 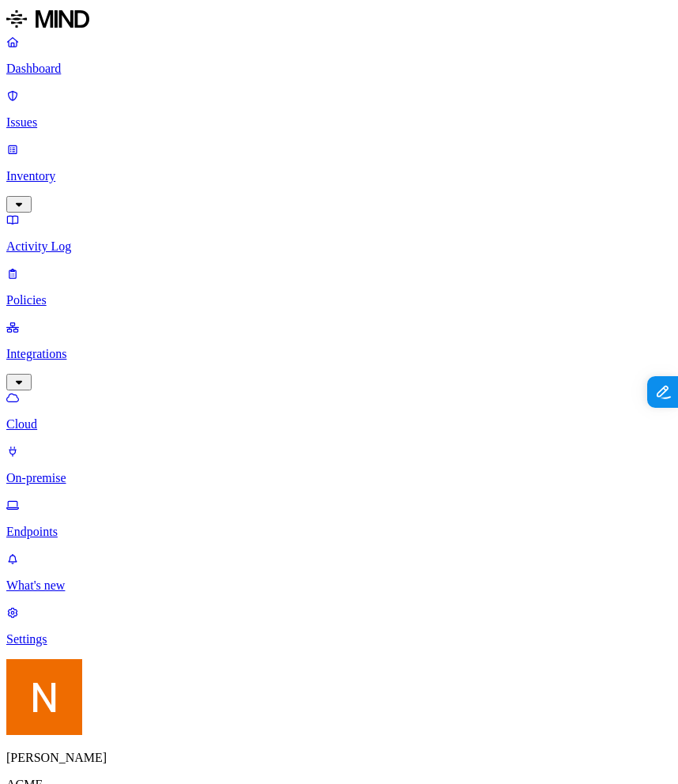 What do you see at coordinates (339, 572) in the screenshot?
I see `a: What's new` at bounding box center [339, 572].